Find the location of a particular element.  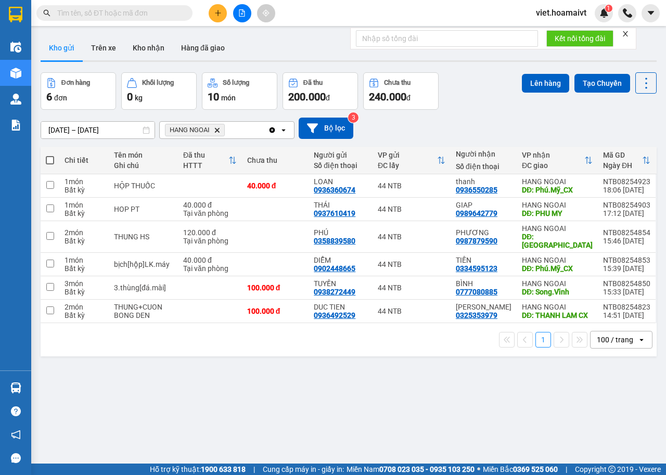

div: DĐ: Song.Vĩnh is located at coordinates (558, 292).